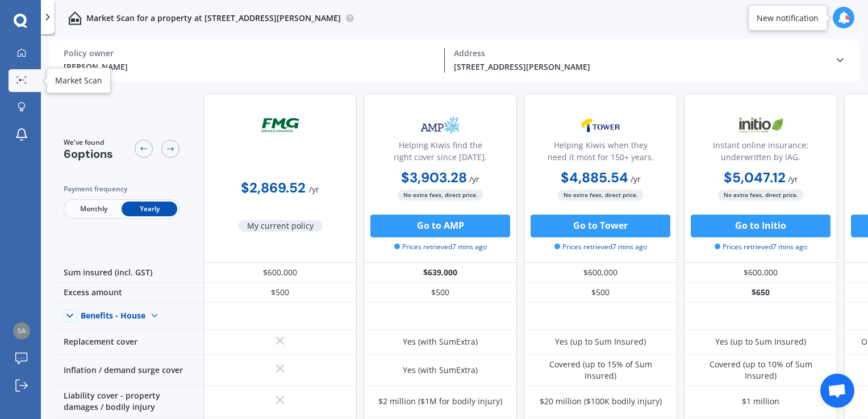  I want to click on img: 66f02af2a7af018f4306faf9ff79347c, so click(22, 331).